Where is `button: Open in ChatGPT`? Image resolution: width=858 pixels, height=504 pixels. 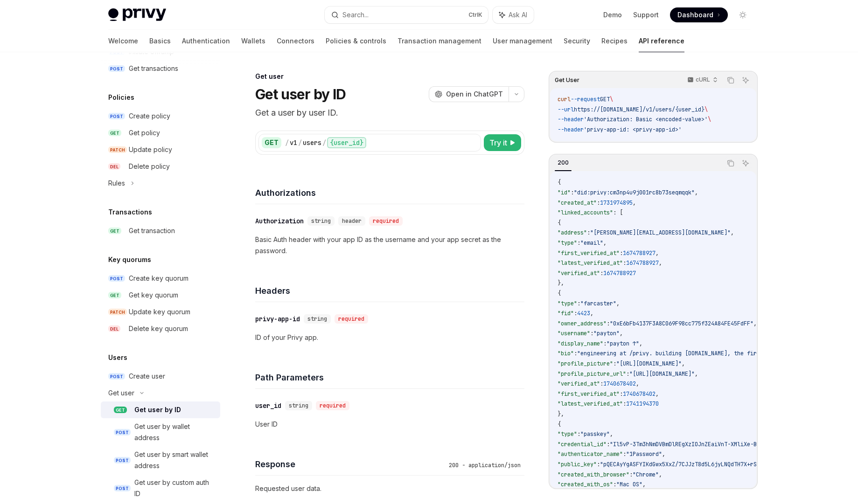
button: Open in ChatGPT is located at coordinates (468, 94).